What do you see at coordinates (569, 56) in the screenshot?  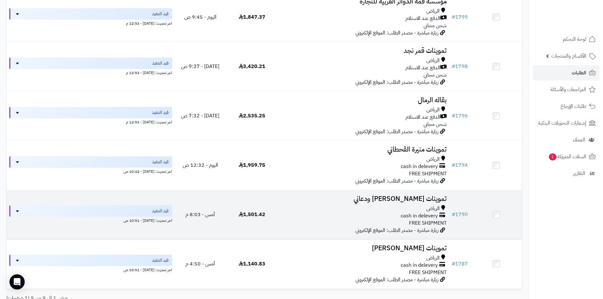 I see `span: الأقسام والمنتجات` at bounding box center [569, 56].